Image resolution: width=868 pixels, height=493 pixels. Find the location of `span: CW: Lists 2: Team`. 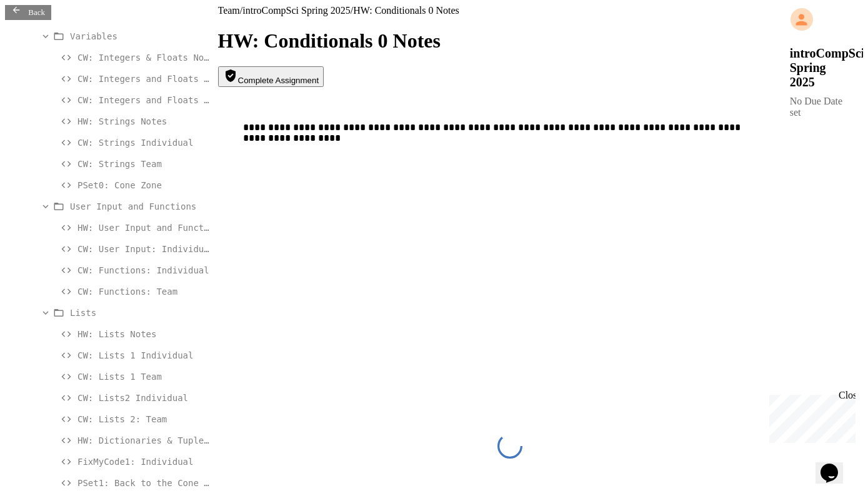

span: CW: Lists 2: Team is located at coordinates (145, 419).